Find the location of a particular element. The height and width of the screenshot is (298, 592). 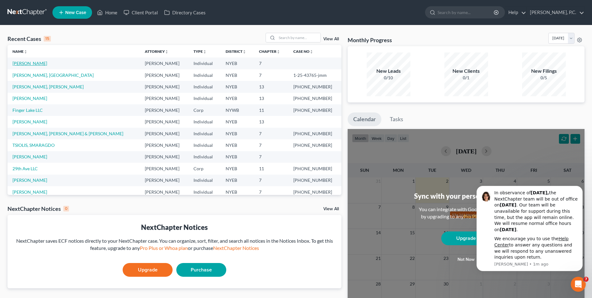

div: message notification from Emma, 1m ago. In observance of Labor Day, the NextChapter team will be ... is located at coordinates (62, 48).